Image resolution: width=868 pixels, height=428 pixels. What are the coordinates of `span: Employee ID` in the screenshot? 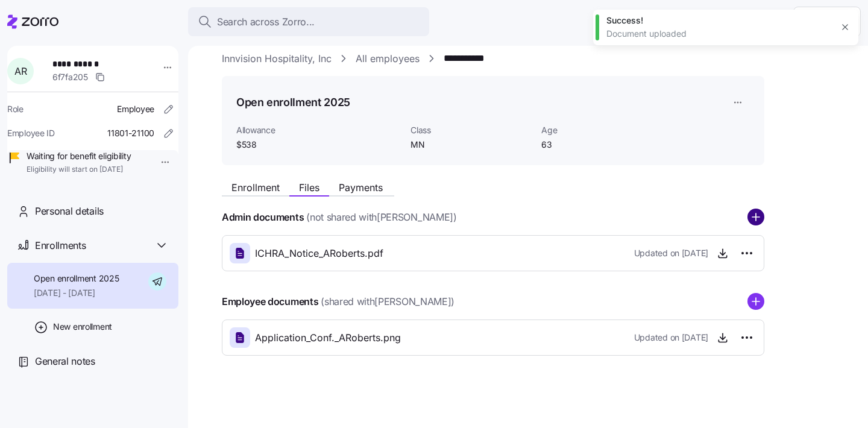 It's located at (30, 133).